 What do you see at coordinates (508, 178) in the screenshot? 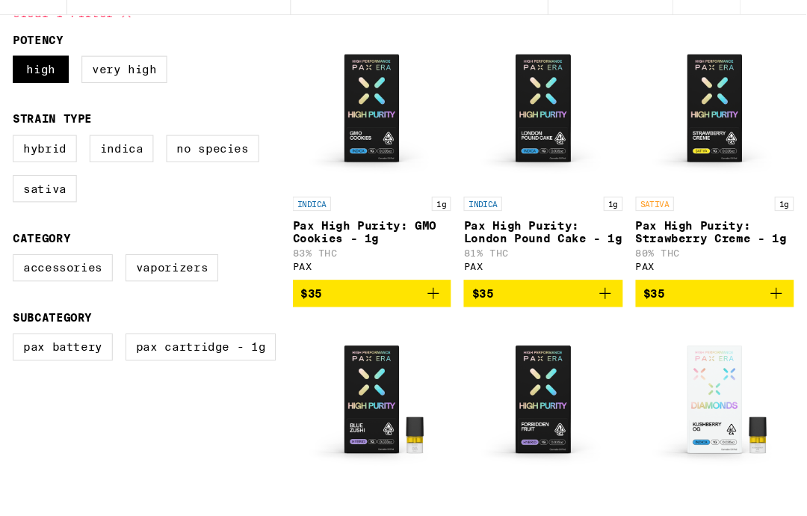
I see `a: Open page for Pax High Purity: London Pound Cake - 1g from PAX` at bounding box center [508, 178].